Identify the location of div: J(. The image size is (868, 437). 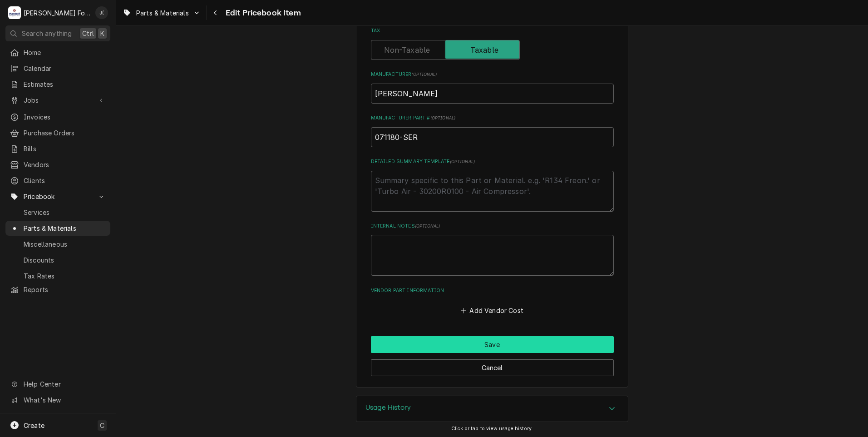
(102, 13).